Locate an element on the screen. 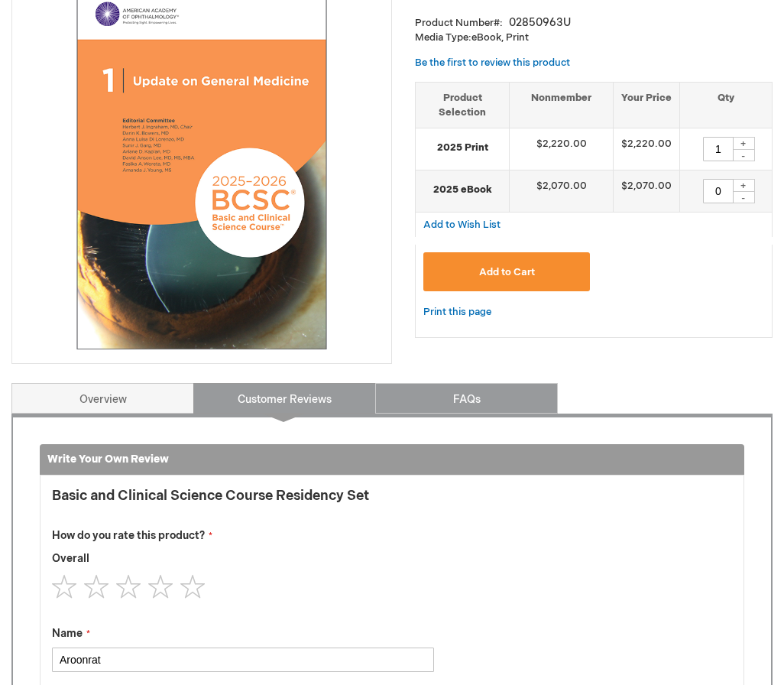 This screenshot has height=685, width=784. th: Qty is located at coordinates (725, 104).